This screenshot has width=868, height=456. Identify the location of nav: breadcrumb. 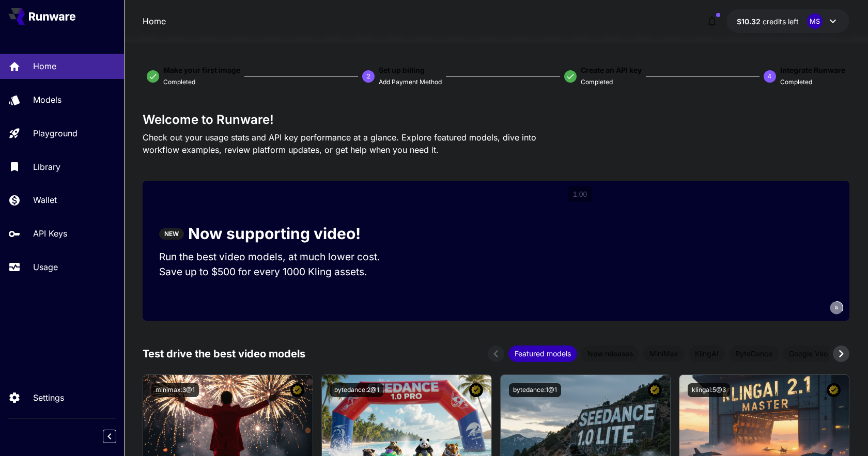
(154, 21).